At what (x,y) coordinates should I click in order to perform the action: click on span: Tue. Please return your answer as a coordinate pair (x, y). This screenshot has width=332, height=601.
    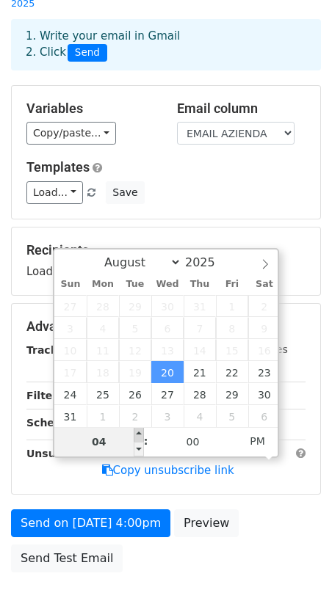
    Looking at the image, I should click on (135, 284).